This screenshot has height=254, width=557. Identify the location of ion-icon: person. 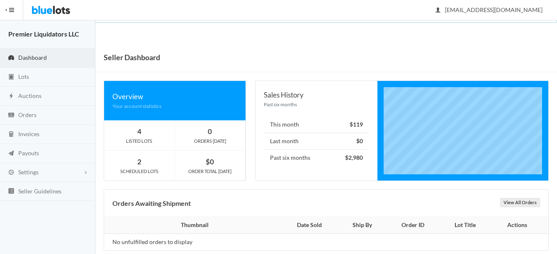
(438, 10).